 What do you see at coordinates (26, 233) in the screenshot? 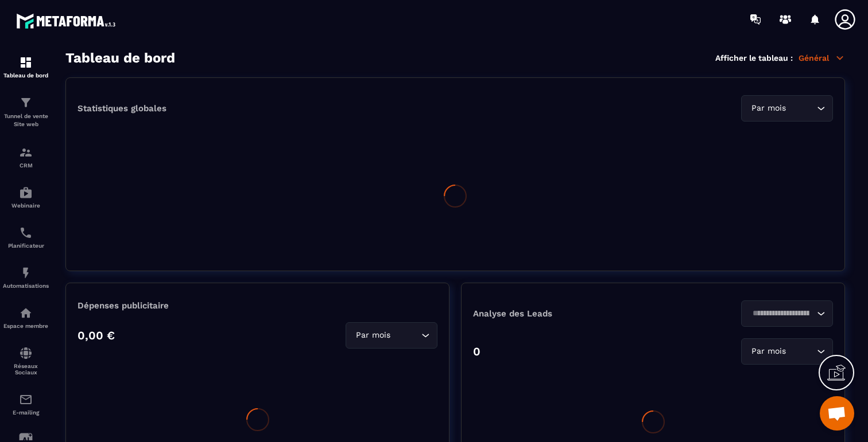
I see `img: scheduler` at bounding box center [26, 233].